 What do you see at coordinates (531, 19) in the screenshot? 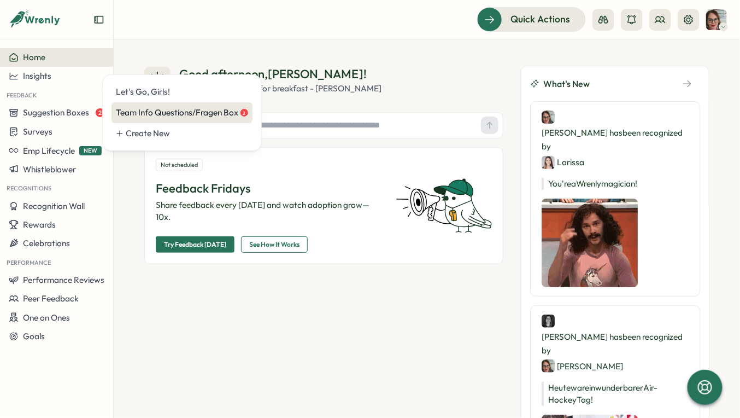
I see `button: Quick Actions` at bounding box center [531, 19].